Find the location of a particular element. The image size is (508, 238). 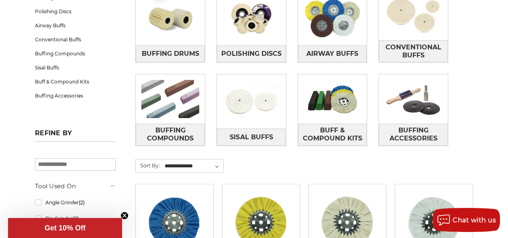

div: Get 10% OffClose teaser is located at coordinates (65, 228).